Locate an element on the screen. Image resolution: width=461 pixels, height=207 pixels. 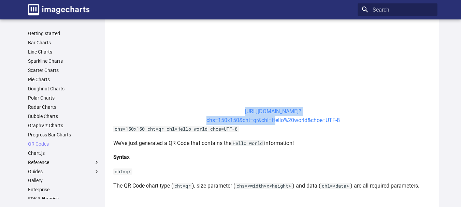
p: The QR Code chart type ( ), size parameter ( ) and data ( ) are all required parameters. is located at coordinates (273, 186).